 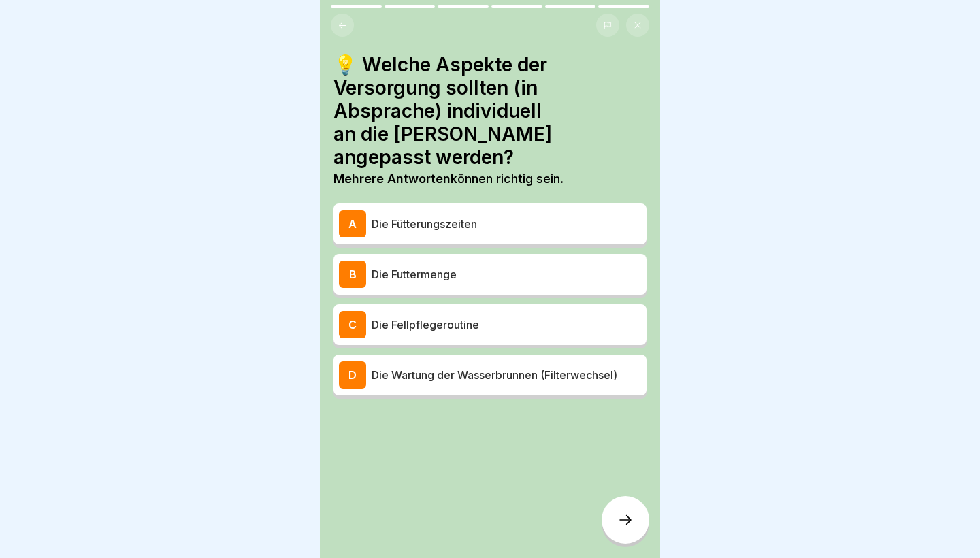 What do you see at coordinates (490, 179) in the screenshot?
I see `p: können richtig sein.` at bounding box center [490, 179].